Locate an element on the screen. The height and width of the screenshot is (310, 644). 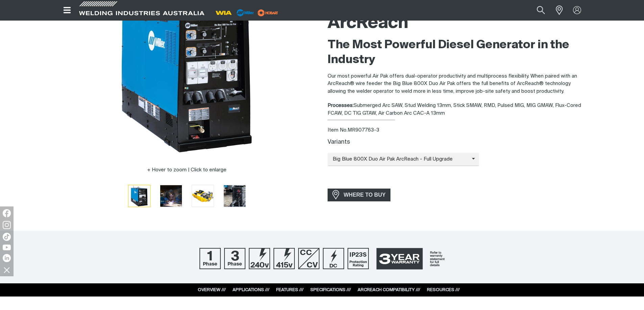
button: Go to slide 4 is located at coordinates (234, 196).